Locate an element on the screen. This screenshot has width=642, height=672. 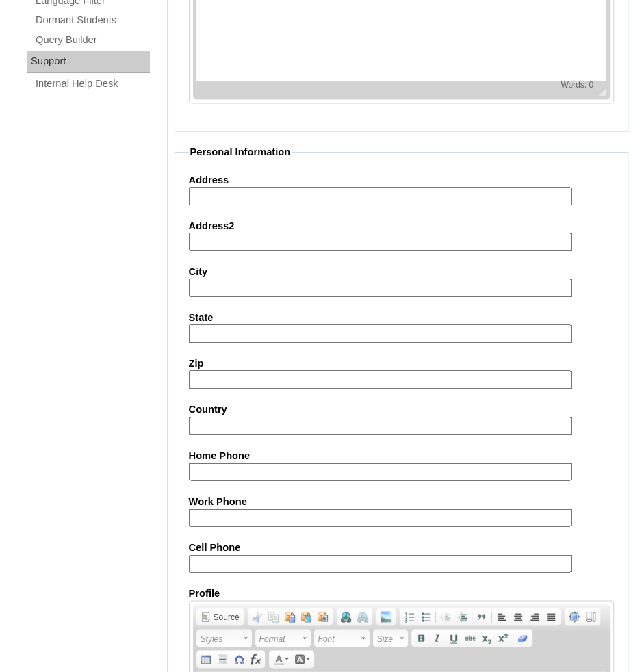
label: Work Phone is located at coordinates (402, 501).